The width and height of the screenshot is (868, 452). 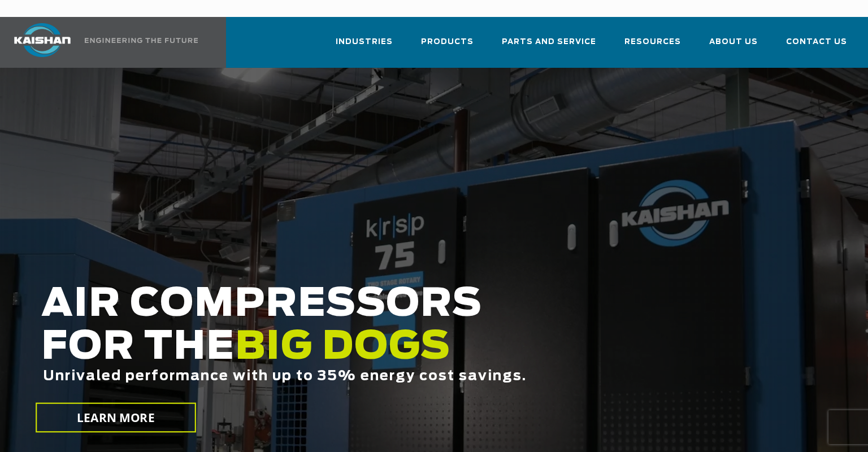 I want to click on span: Industries, so click(x=364, y=42).